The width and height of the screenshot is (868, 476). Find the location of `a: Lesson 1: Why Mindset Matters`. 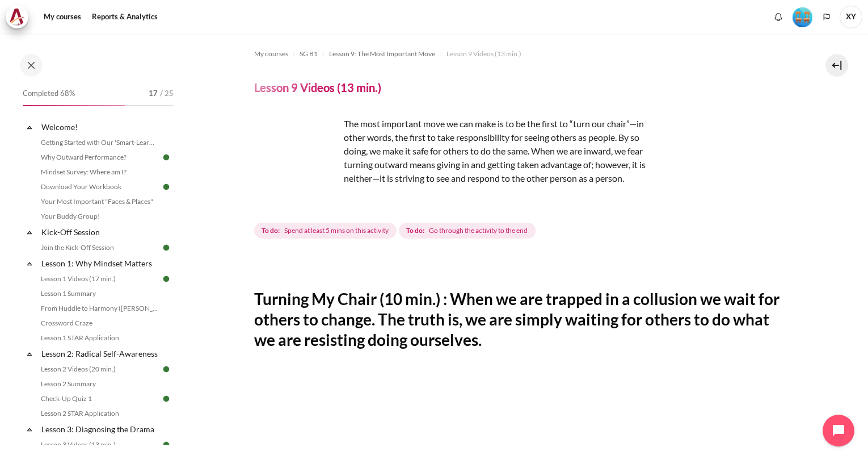

a: Lesson 1: Why Mindset Matters is located at coordinates (101, 263).